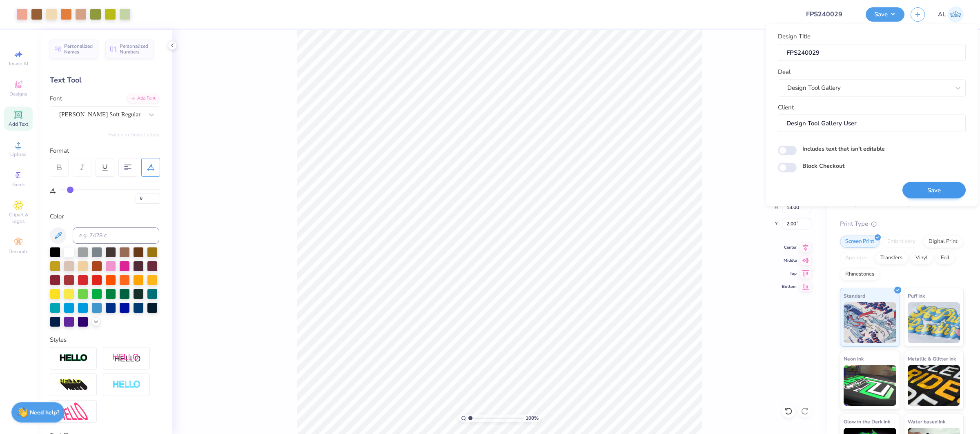 This screenshot has height=434, width=980. I want to click on span: Puff Ink, so click(916, 296).